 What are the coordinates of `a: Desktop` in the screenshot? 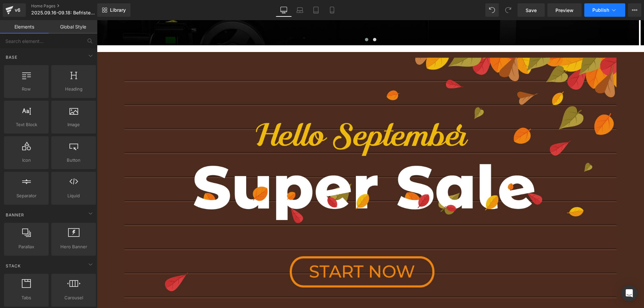 It's located at (283, 10).